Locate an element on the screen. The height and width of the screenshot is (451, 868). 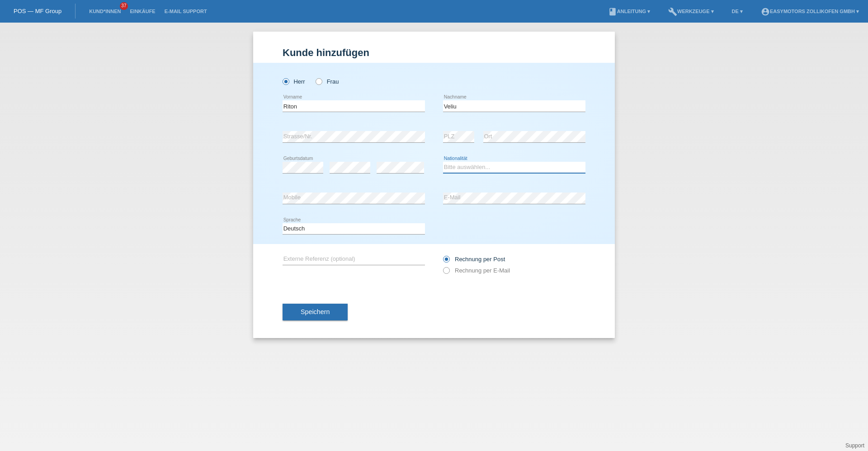
a: Support is located at coordinates (855, 446).